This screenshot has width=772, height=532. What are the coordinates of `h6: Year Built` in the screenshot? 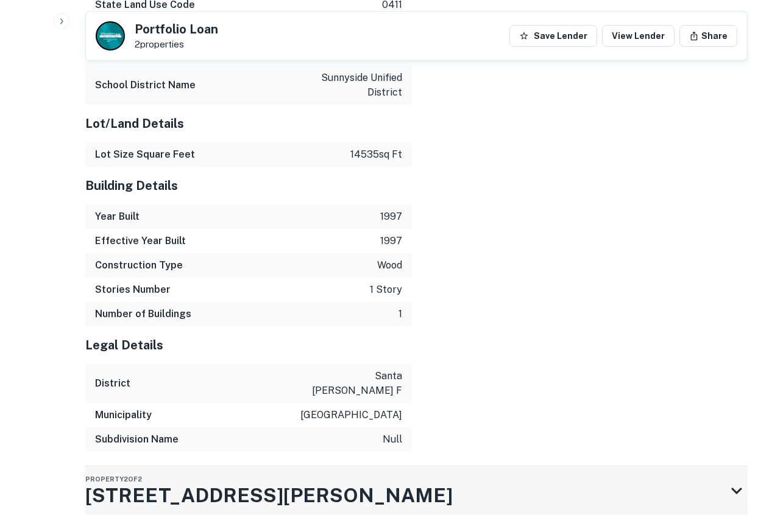 It's located at (117, 217).